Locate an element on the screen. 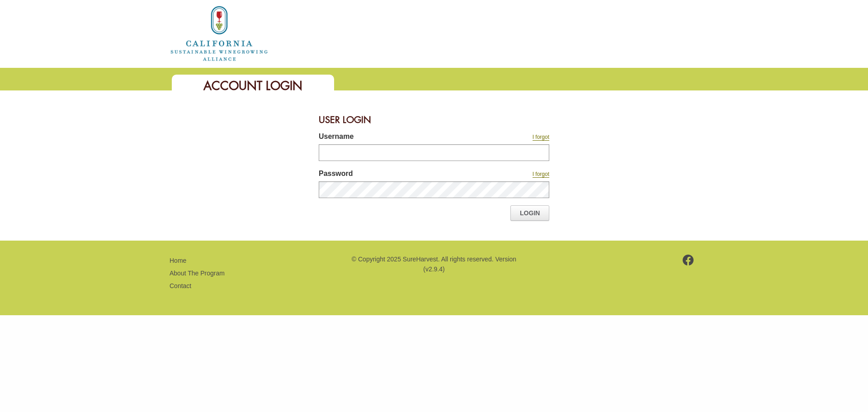 This screenshot has width=868, height=412. img: logo_cswa2x.png is located at coordinates (219, 33).